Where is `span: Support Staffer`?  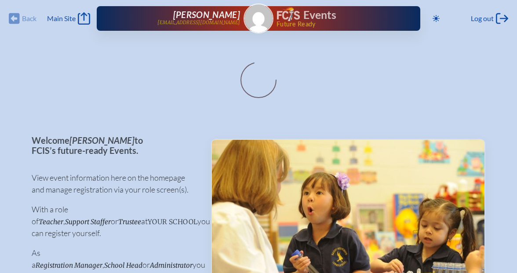
span: Support Staffer is located at coordinates (88, 221).